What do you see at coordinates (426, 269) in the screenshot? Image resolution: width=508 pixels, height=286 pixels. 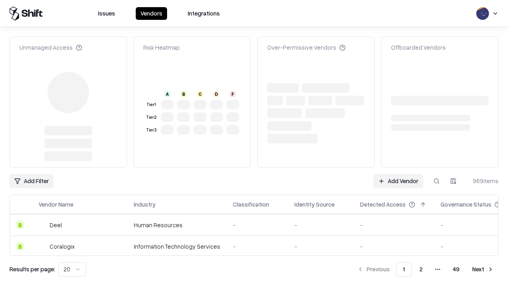 I see `nav: pagination` at bounding box center [426, 269].